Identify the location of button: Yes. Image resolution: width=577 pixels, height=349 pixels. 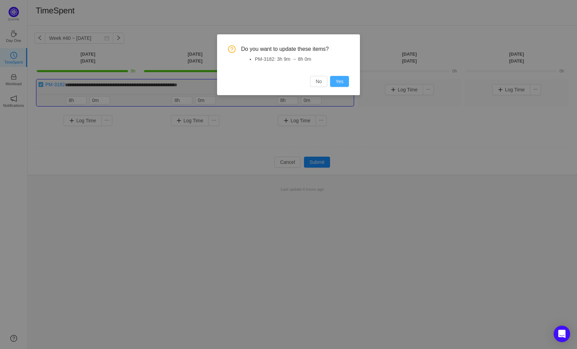
(339, 81).